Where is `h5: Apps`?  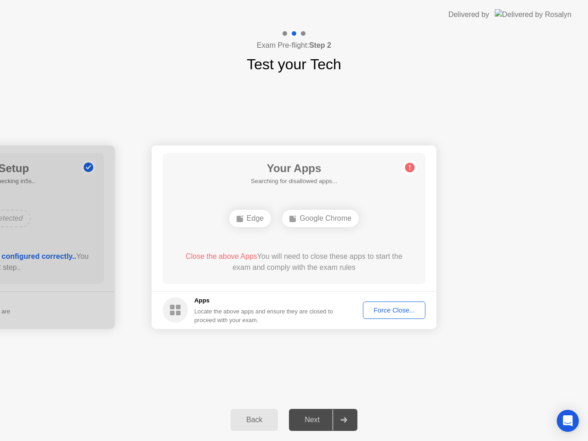
h5: Apps is located at coordinates (263, 301).